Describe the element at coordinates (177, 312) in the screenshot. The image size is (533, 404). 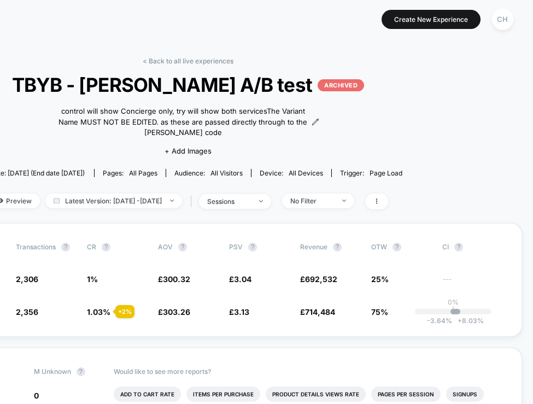
I see `span: 303.26` at that location.